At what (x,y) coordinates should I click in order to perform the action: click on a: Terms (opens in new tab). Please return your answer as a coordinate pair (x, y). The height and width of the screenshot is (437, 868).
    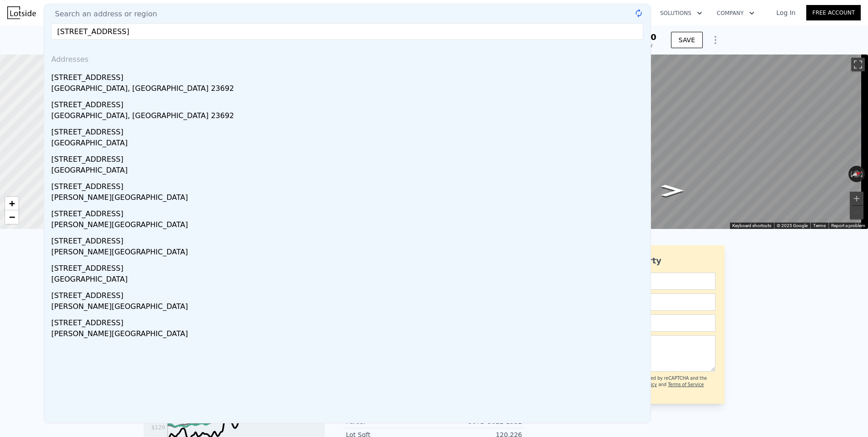
    Looking at the image, I should click on (819, 225).